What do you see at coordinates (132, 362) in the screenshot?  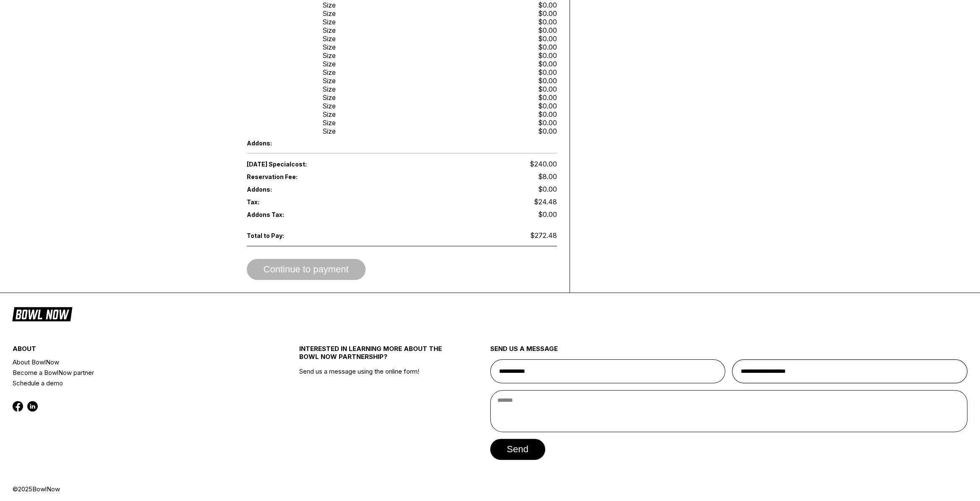 I see `a: About BowlNow` at bounding box center [132, 362].